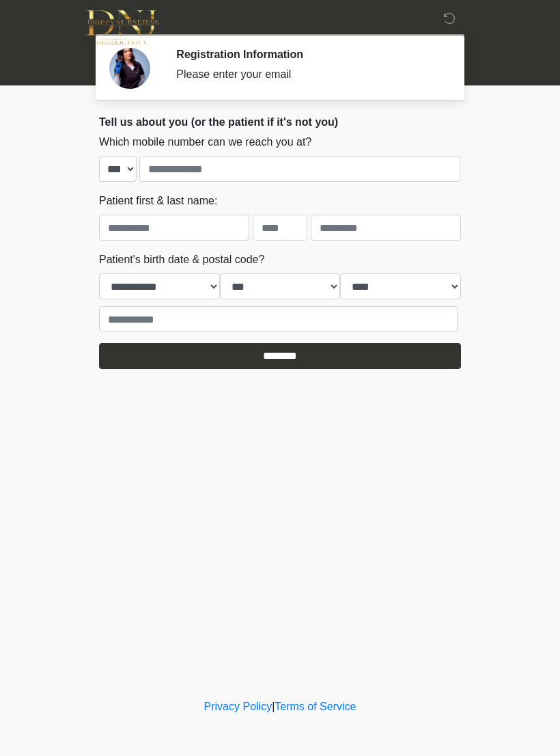 The height and width of the screenshot is (756, 560). What do you see at coordinates (121, 27) in the screenshot?
I see `img: DNJ Med Boutique Logo` at bounding box center [121, 27].